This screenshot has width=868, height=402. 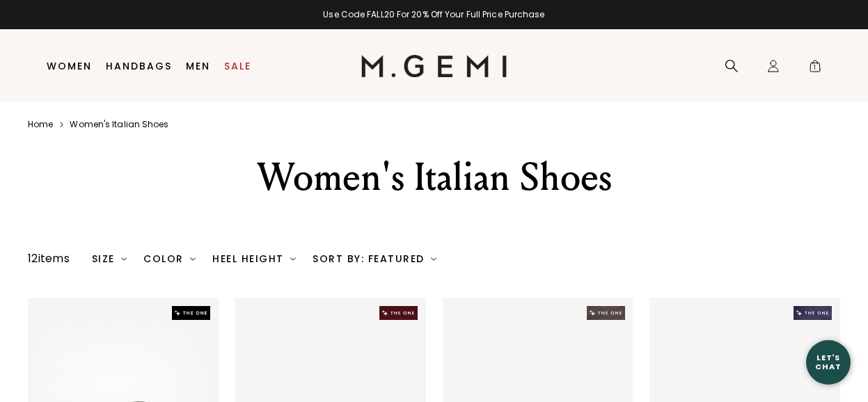 What do you see at coordinates (254, 259) in the screenshot?
I see `div: Heel Height` at bounding box center [254, 259].